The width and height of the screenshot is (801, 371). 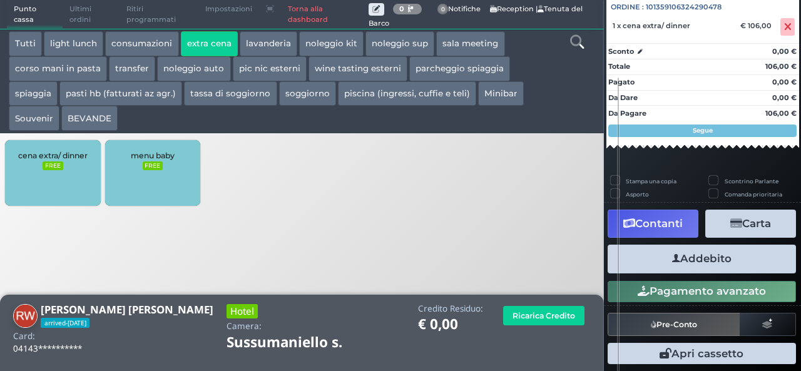 What do you see at coordinates (651, 181) in the screenshot?
I see `label: Stampa una copia` at bounding box center [651, 181].